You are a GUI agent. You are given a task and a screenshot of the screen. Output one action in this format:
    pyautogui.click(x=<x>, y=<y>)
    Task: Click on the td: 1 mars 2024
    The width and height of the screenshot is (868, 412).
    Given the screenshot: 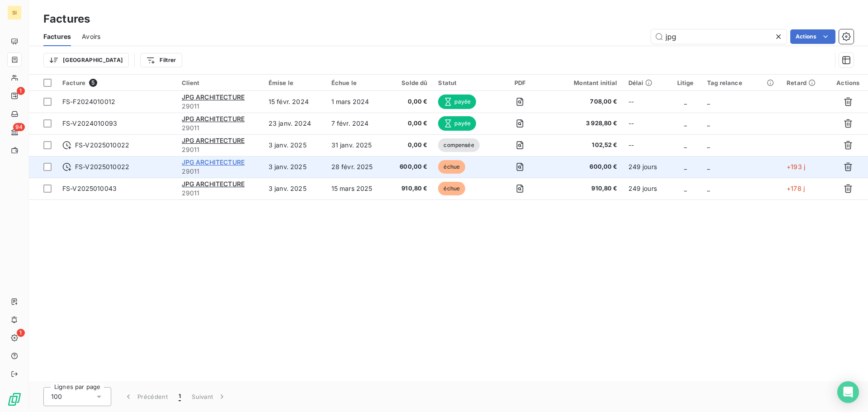 What is the action you would take?
    pyautogui.click(x=356, y=102)
    